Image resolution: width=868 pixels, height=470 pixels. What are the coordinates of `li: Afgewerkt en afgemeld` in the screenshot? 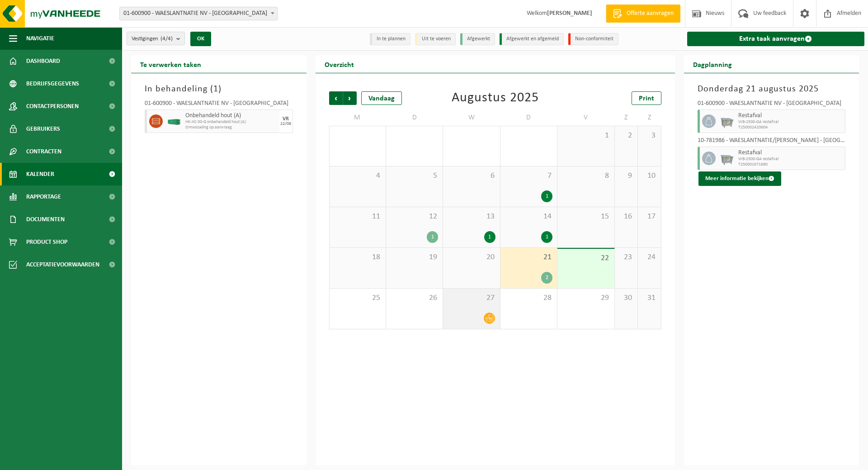 It's located at (532, 39).